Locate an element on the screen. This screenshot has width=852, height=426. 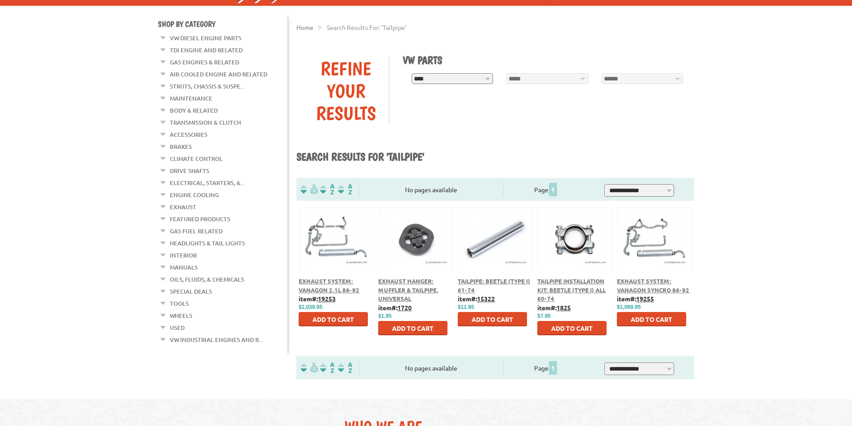
span: $11.95 is located at coordinates (466, 307).